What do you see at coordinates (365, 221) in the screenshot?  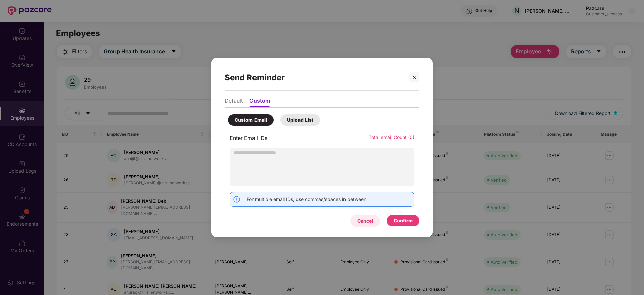 I see `div: Cancel` at bounding box center [365, 221].